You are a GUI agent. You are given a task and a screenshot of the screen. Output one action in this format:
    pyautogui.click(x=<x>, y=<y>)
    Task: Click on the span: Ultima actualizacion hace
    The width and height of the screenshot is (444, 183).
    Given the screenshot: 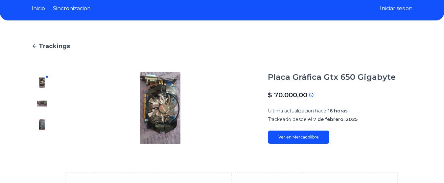 What is the action you would take?
    pyautogui.click(x=297, y=110)
    